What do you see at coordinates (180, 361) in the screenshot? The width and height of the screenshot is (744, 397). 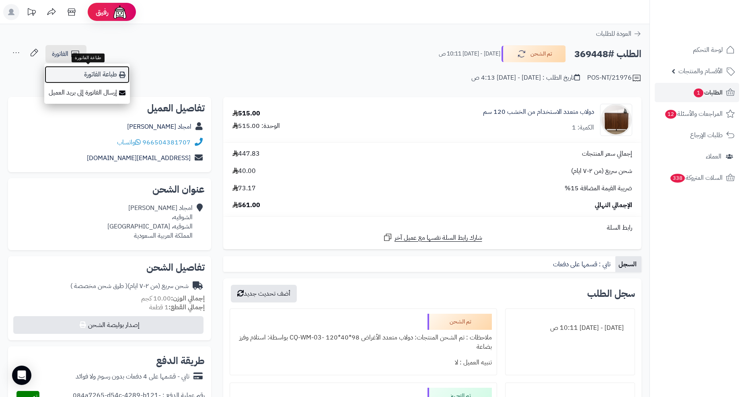 I see `h2: طريقة الدفع` at bounding box center [180, 361].